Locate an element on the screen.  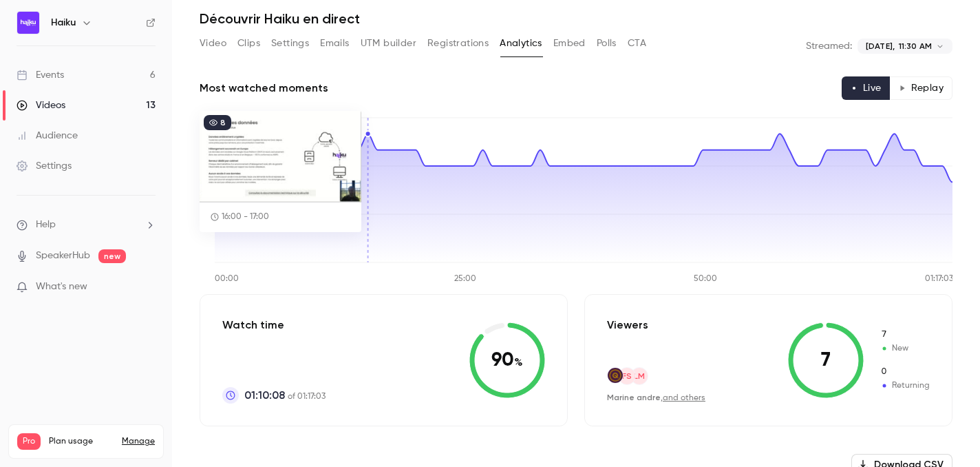
button: Clips is located at coordinates (248, 44).